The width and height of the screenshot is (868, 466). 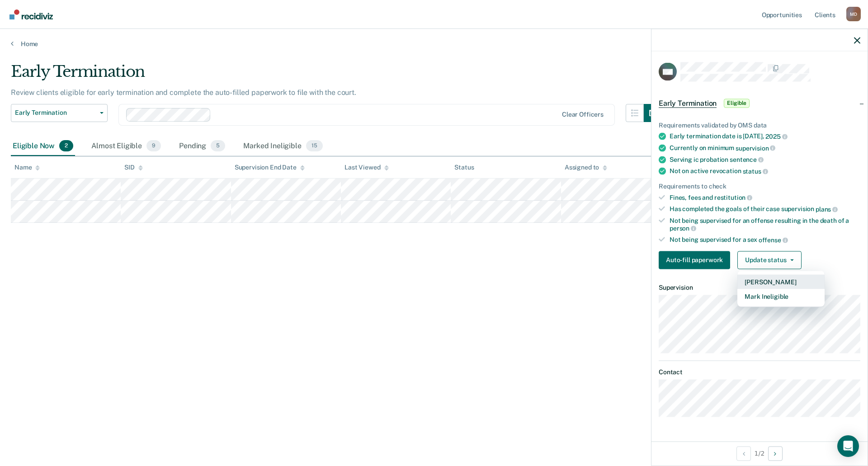 What do you see at coordinates (202, 147) in the screenshot?
I see `div: Pending` at bounding box center [202, 147].